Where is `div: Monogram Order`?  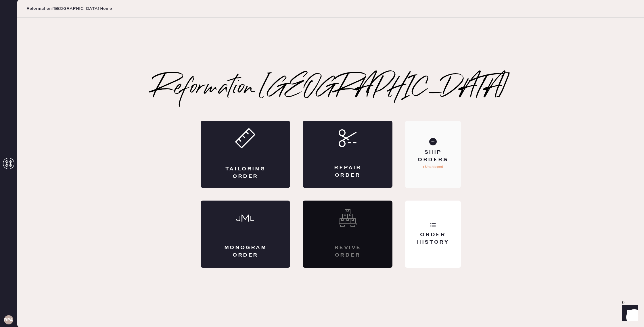 div: Monogram Order is located at coordinates (246, 251).